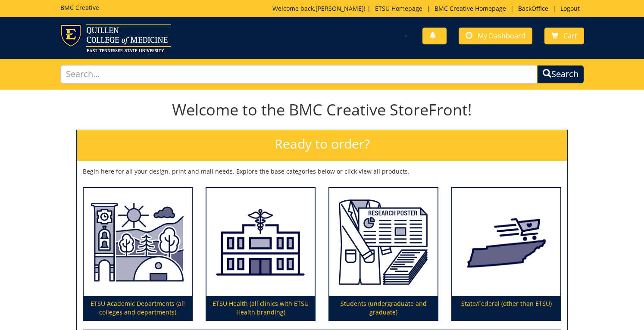 This screenshot has width=644, height=330. I want to click on a: My Dashboard, so click(495, 36).